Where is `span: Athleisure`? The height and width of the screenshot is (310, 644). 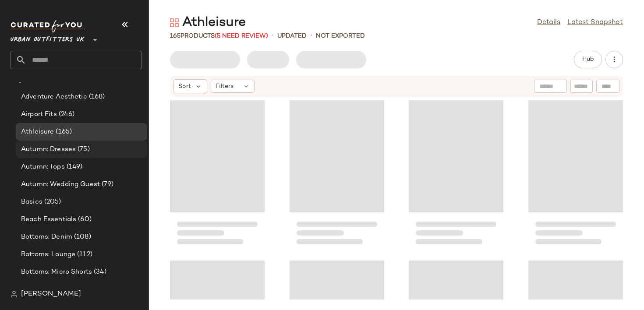
span: Athleisure is located at coordinates (37, 132).